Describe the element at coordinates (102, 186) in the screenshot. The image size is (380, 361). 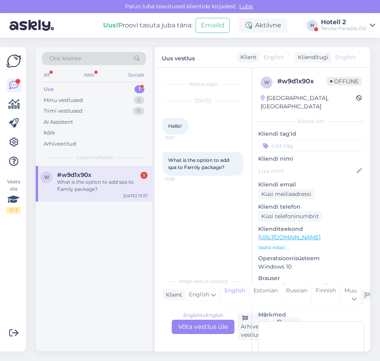
I see `div: What is the option to add spa to Family package?` at that location.